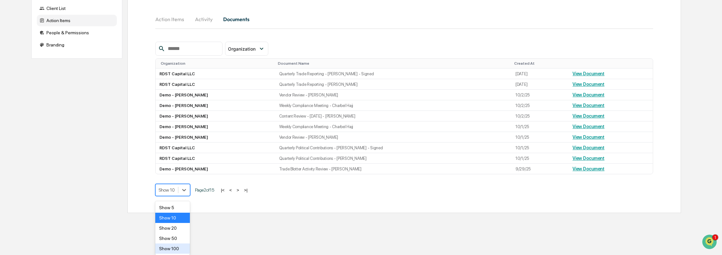  I want to click on a: 🗄️Attestations, so click(63, 134).